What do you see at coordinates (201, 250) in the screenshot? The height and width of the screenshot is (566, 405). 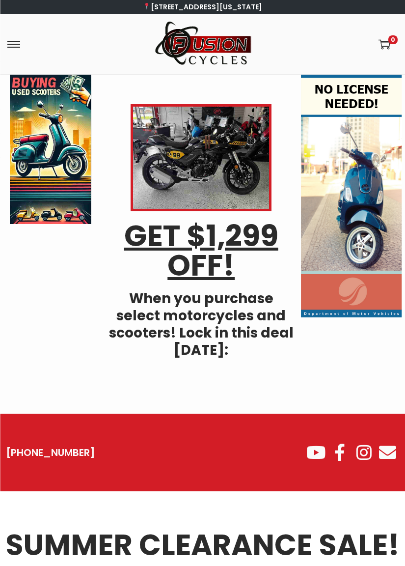 I see `u: GET $1,299 OFF!` at bounding box center [201, 250].